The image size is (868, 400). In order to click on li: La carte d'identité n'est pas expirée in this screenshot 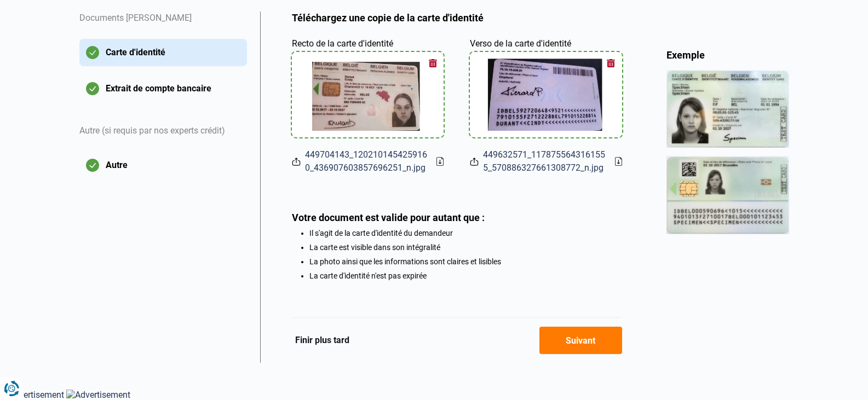, I will do `click(465, 276)`.